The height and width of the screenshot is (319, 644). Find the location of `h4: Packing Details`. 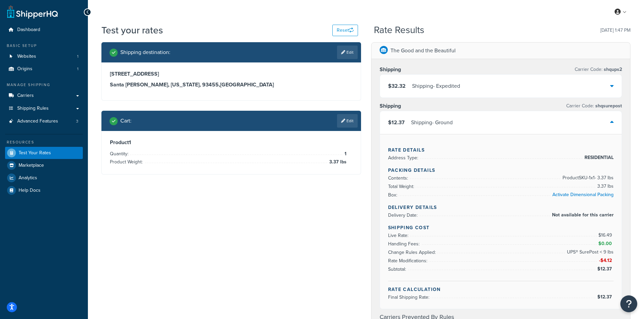

h4: Packing Details is located at coordinates (501, 171).